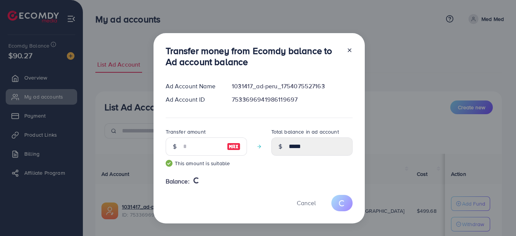  Describe the element at coordinates (186, 132) in the screenshot. I see `label: Transfer amount` at that location.